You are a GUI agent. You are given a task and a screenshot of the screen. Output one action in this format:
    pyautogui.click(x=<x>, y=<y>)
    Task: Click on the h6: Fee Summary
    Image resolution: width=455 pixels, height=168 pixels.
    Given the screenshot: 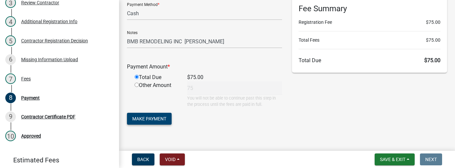 What is the action you would take?
    pyautogui.click(x=369, y=9)
    